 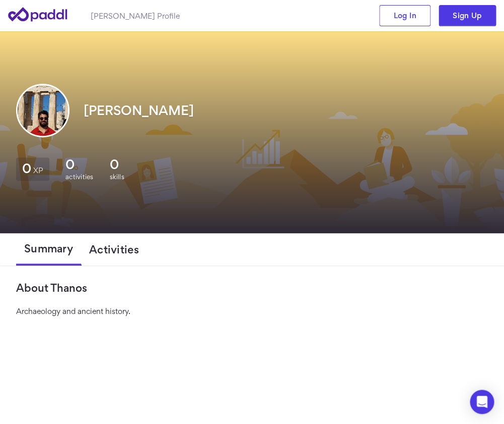 I want to click on img: Thanos Matanis, so click(x=43, y=111).